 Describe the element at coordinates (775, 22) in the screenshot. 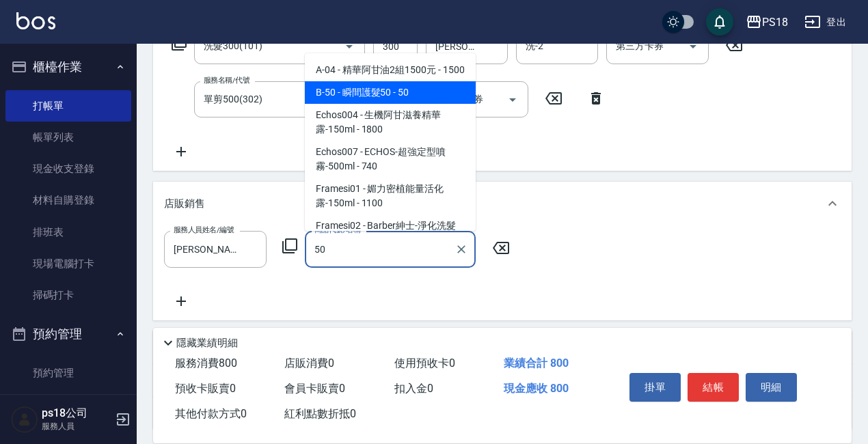

I see `div: PS18` at that location.